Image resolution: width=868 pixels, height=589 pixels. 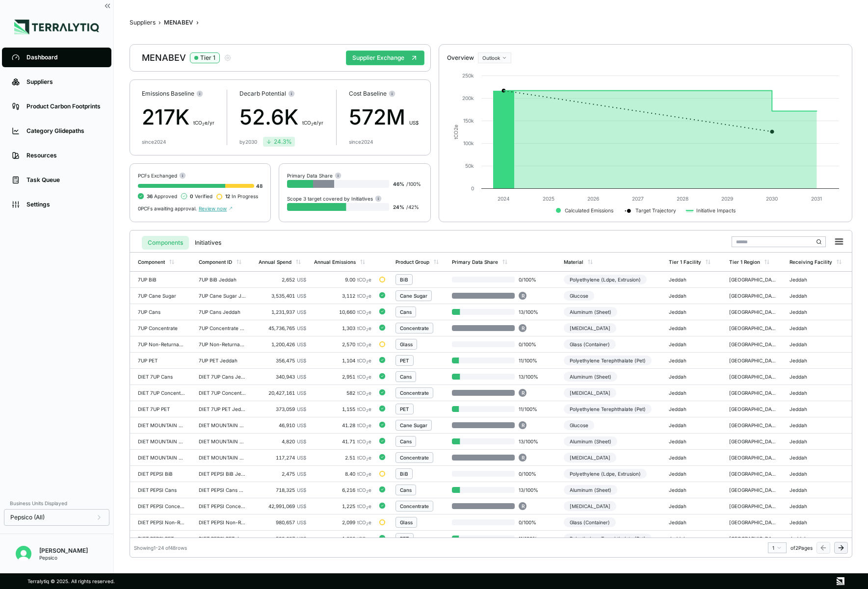 What do you see at coordinates (282, 442) in the screenshot?
I see `div: 4,820` at bounding box center [282, 442].